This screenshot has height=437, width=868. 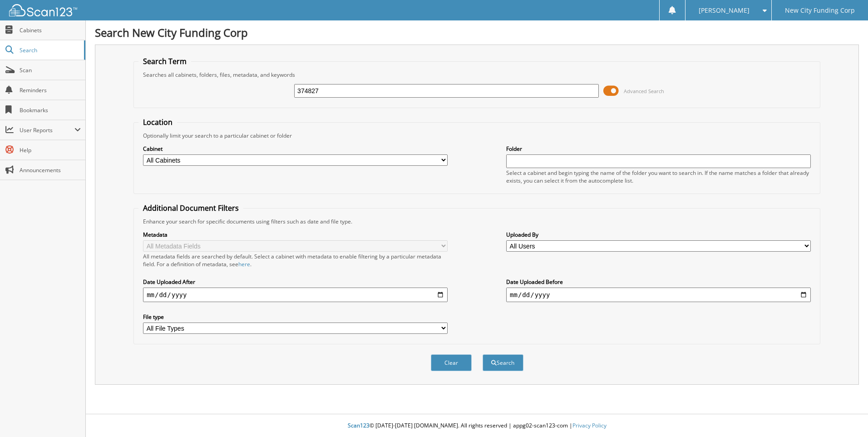 I want to click on label: Date Uploaded After, so click(x=295, y=281).